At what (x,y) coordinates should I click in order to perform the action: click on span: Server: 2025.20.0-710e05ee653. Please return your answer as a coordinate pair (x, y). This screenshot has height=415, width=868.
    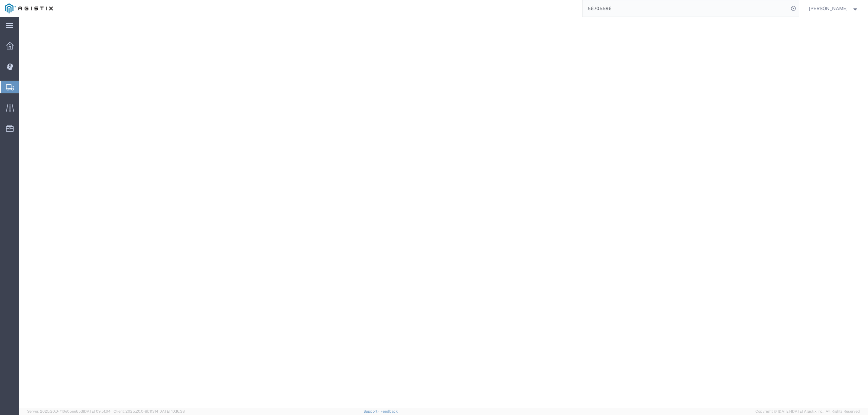
    Looking at the image, I should click on (69, 411).